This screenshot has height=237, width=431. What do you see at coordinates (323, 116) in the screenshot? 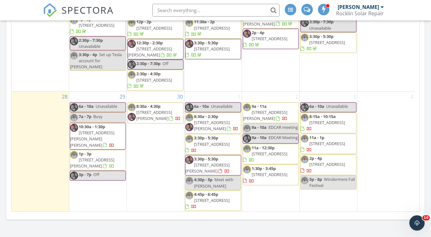
I see `span: 8:15a - 10:15a` at bounding box center [323, 116].